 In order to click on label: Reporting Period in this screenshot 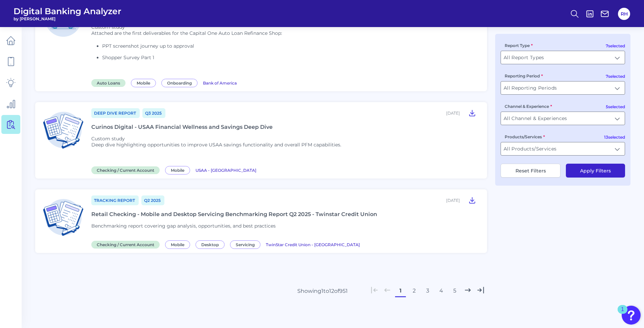, I will do `click(524, 75)`.